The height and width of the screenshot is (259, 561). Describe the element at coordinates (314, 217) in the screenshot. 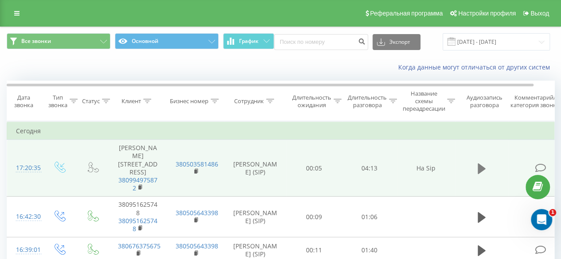

I see `td: 00:09` at that location.